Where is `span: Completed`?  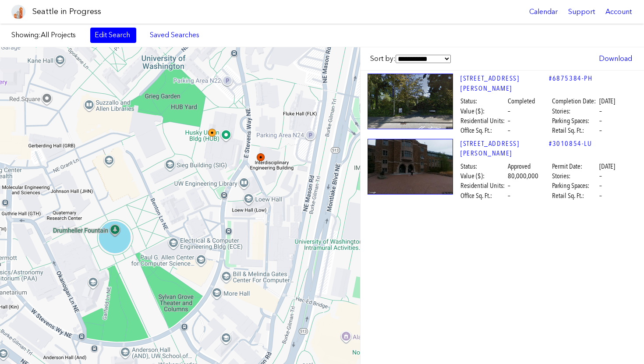
span: Completed is located at coordinates (522, 101).